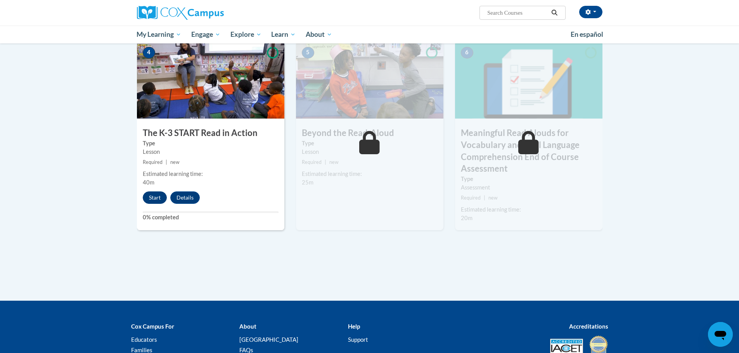 The height and width of the screenshot is (353, 739). What do you see at coordinates (319, 35) in the screenshot?
I see `a: About` at bounding box center [319, 35].